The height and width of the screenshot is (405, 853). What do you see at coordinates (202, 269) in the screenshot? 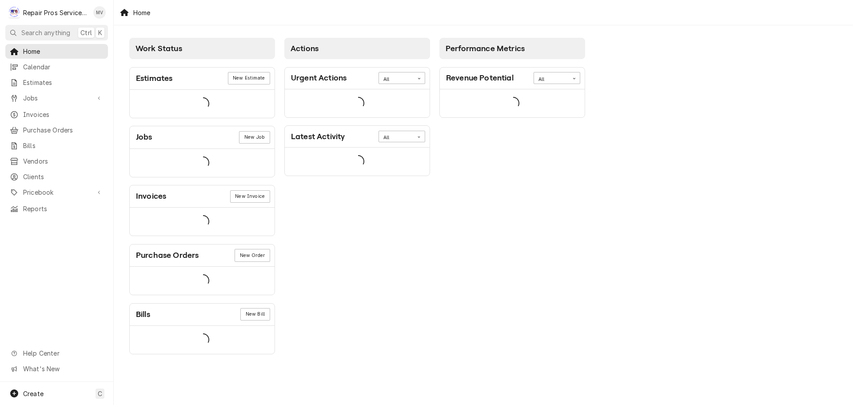
I see `div: Card: Purchase Orders` at bounding box center [202, 269].